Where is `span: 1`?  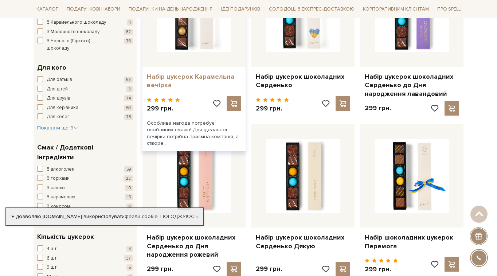
span: 1 is located at coordinates (130, 22).